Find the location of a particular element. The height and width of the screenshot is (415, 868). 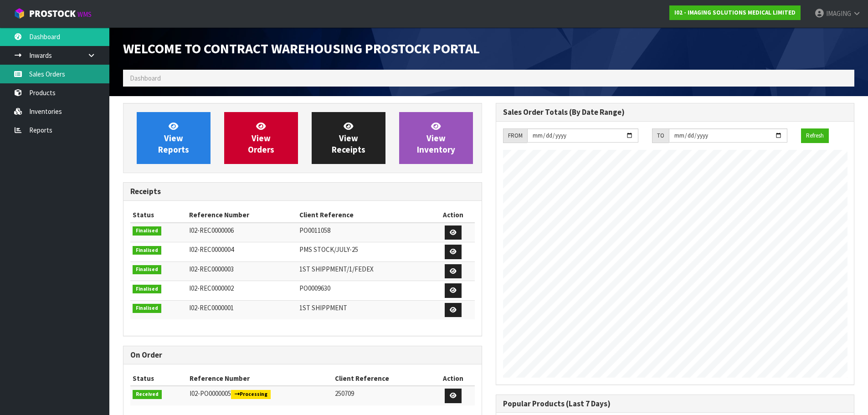

span: ProStock is located at coordinates (52, 14).